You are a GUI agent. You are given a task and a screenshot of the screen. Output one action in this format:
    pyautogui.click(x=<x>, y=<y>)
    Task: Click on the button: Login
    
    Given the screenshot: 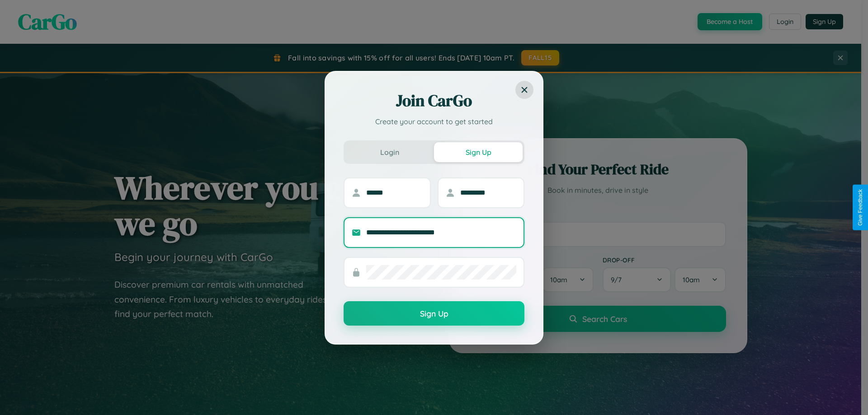 What is the action you would take?
    pyautogui.click(x=390, y=152)
    